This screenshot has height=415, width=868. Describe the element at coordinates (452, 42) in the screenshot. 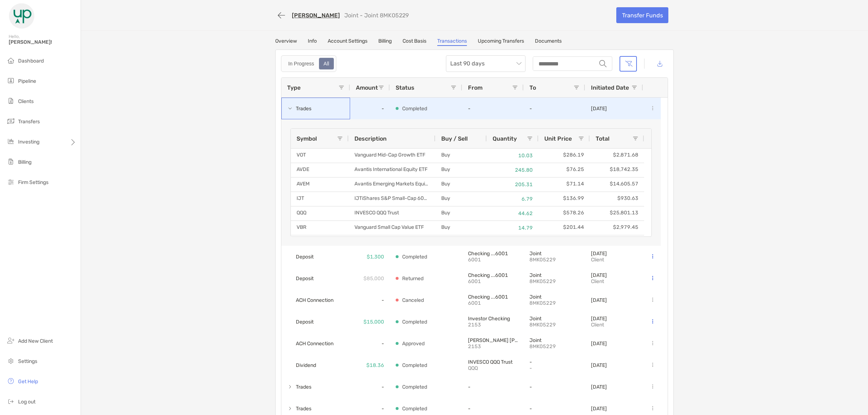

I see `a: Transactions` at that location.